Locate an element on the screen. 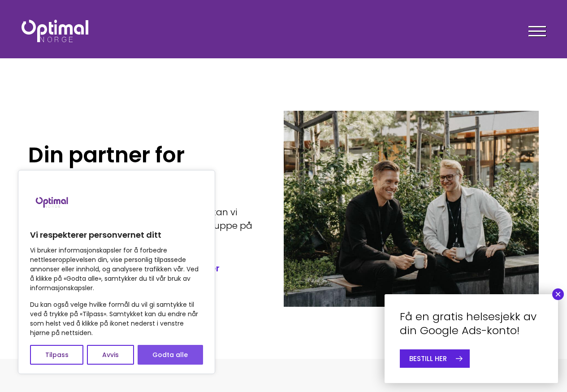 Image resolution: width=567 pixels, height=392 pixels. img: Brand logo is located at coordinates (52, 202).